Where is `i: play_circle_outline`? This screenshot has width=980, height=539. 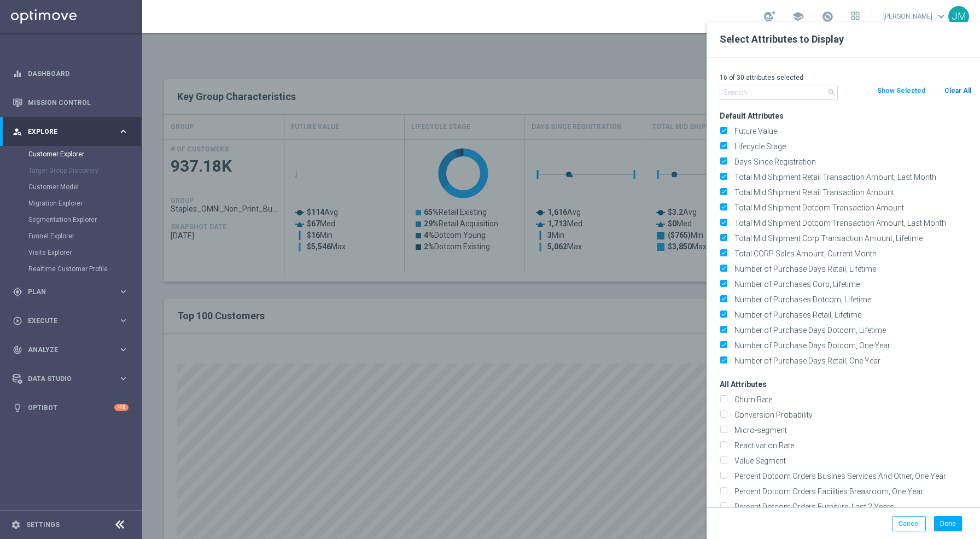 i: play_circle_outline is located at coordinates (17, 321).